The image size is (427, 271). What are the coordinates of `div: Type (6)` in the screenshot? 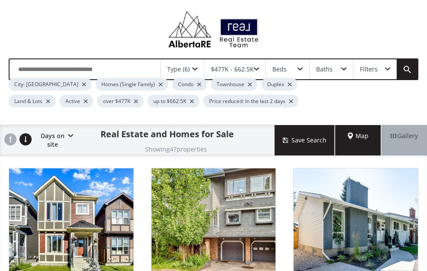 It's located at (179, 69).